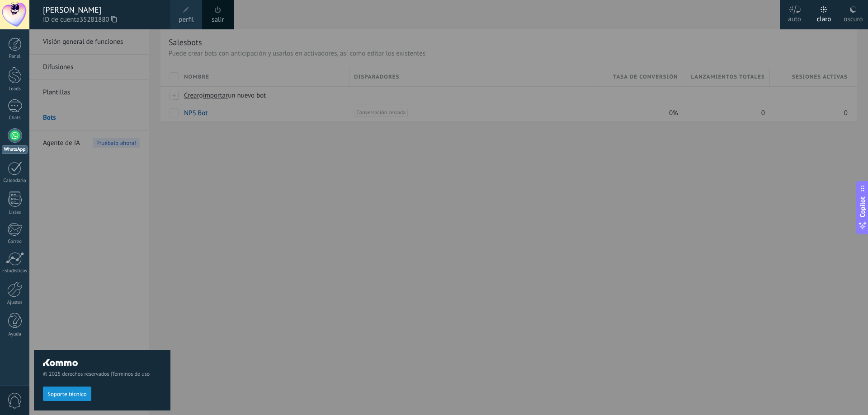  What do you see at coordinates (14, 149) in the screenshot?
I see `div: WhatsApp` at bounding box center [14, 149].